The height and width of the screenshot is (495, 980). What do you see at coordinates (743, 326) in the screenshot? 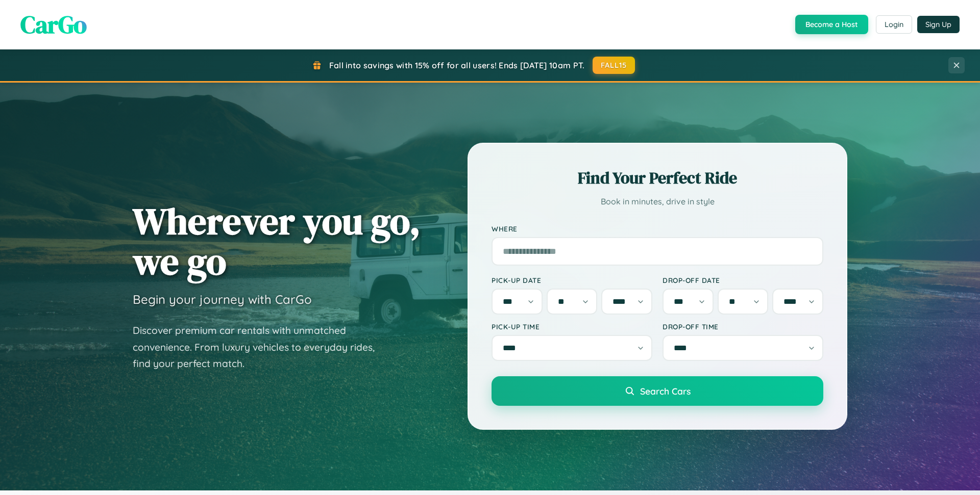
I see `label: Drop-off Time` at bounding box center [743, 326].